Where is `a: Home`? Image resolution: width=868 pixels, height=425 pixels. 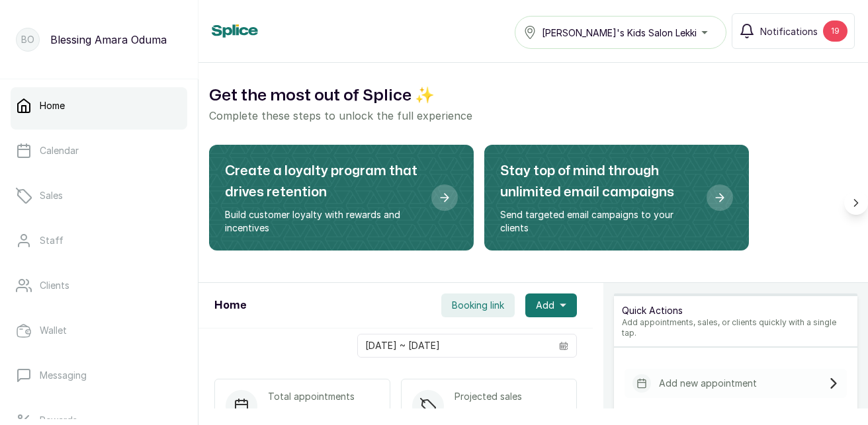 a: Home is located at coordinates (99, 106).